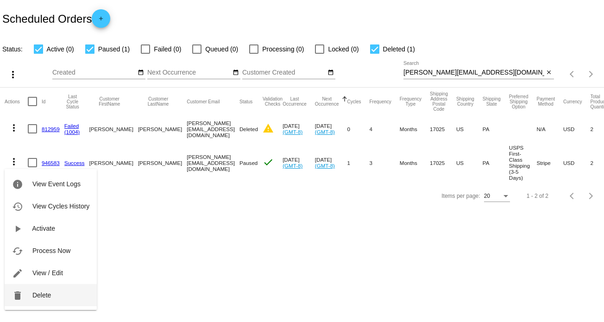  I want to click on span: View / Edit, so click(48, 273).